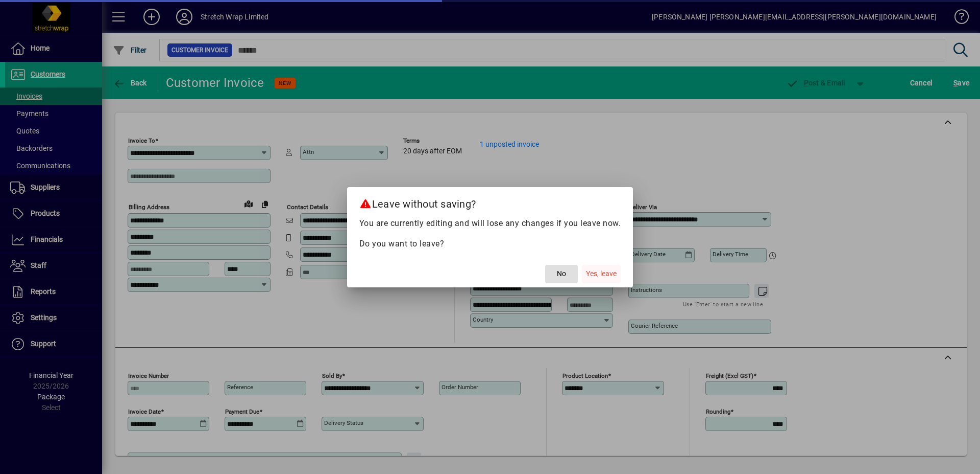 This screenshot has width=980, height=474. I want to click on p: You are currently editing and will lose any changes if you leave now., so click(490, 224).